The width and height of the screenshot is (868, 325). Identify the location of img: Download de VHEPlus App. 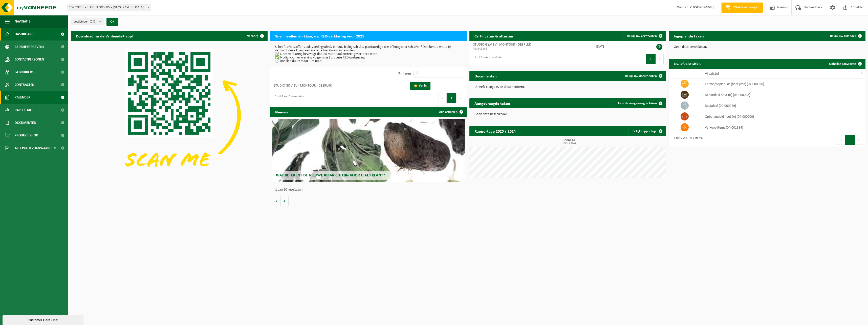
(169, 115).